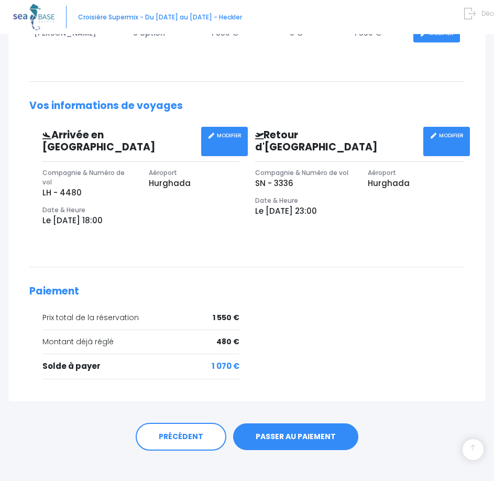 Image resolution: width=494 pixels, height=481 pixels. What do you see at coordinates (141, 342) in the screenshot?
I see `div: Montant déjà réglé` at bounding box center [141, 342].